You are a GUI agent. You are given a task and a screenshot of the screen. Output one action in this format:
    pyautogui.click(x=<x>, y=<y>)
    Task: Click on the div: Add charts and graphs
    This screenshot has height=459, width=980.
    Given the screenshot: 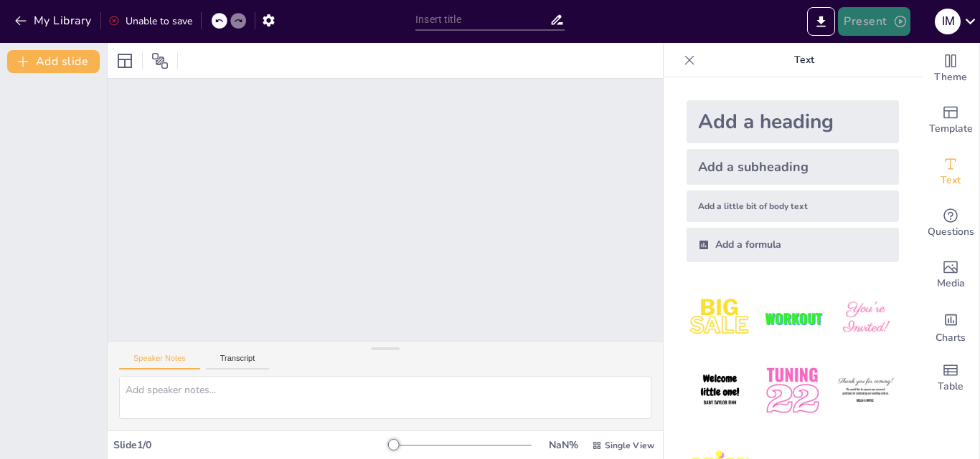 What is the action you would take?
    pyautogui.click(x=950, y=327)
    